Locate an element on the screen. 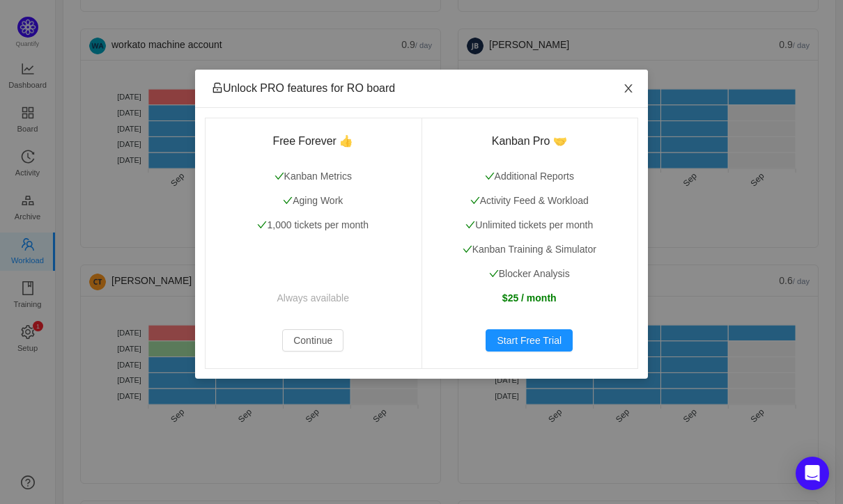  h3: Free Forever 👍 is located at coordinates (313, 141).